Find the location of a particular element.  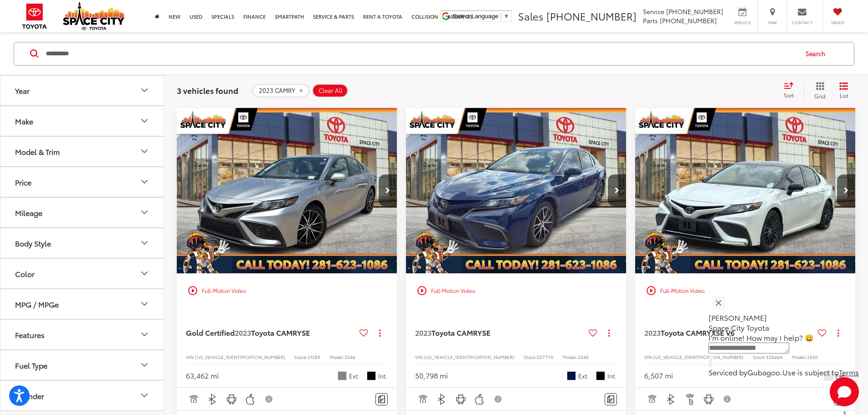

img: 2023 Toyota CAMRY XSE V6 SEDAN FWD is located at coordinates (745, 191).